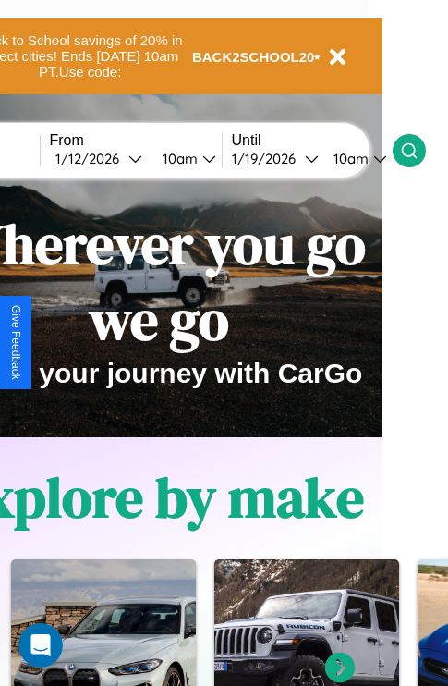 This screenshot has width=448, height=686. What do you see at coordinates (268, 158) in the screenshot?
I see `div: 1 / 19 / 2026` at bounding box center [268, 158].